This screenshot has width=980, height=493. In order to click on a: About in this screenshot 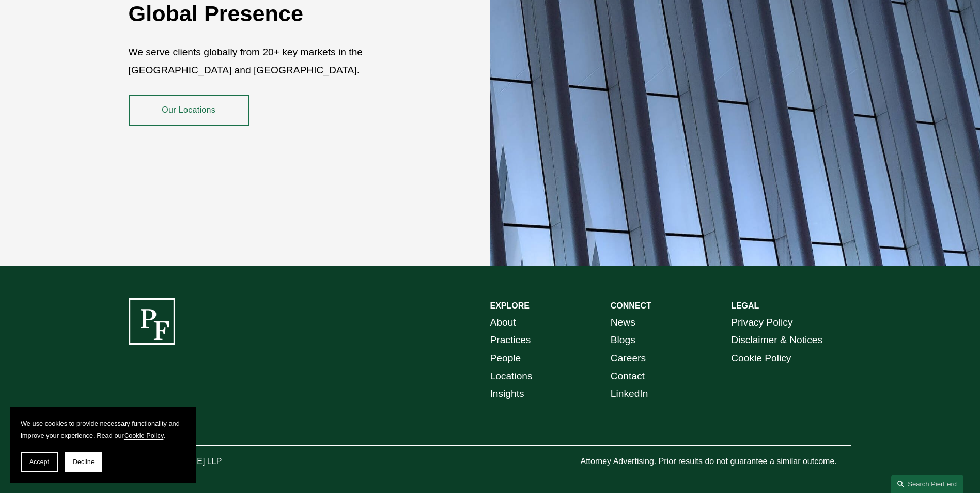, I will do `click(504, 322)`.